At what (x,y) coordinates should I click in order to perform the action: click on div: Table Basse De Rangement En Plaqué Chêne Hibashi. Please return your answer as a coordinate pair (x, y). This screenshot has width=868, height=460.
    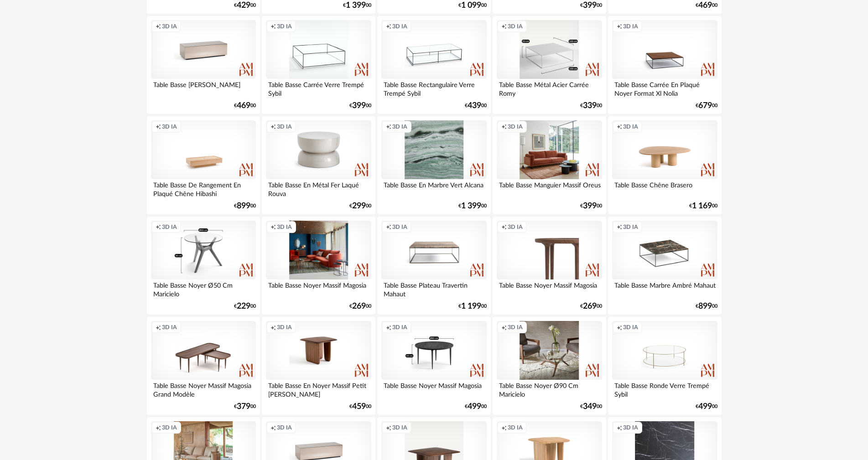
    Looking at the image, I should click on (203, 189).